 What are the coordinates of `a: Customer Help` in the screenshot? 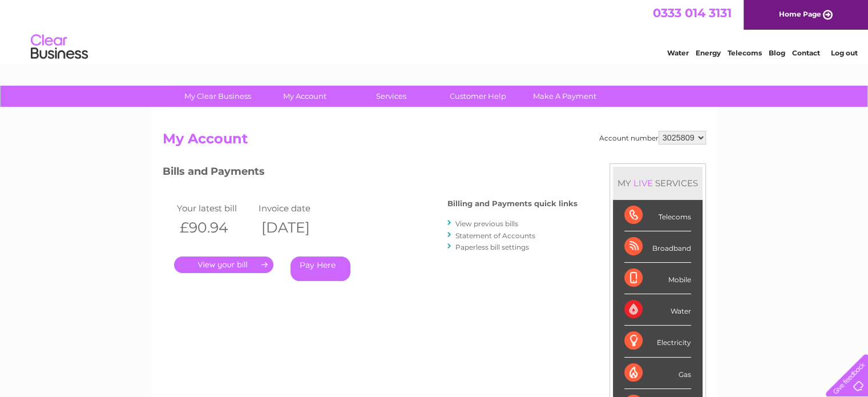 It's located at (478, 96).